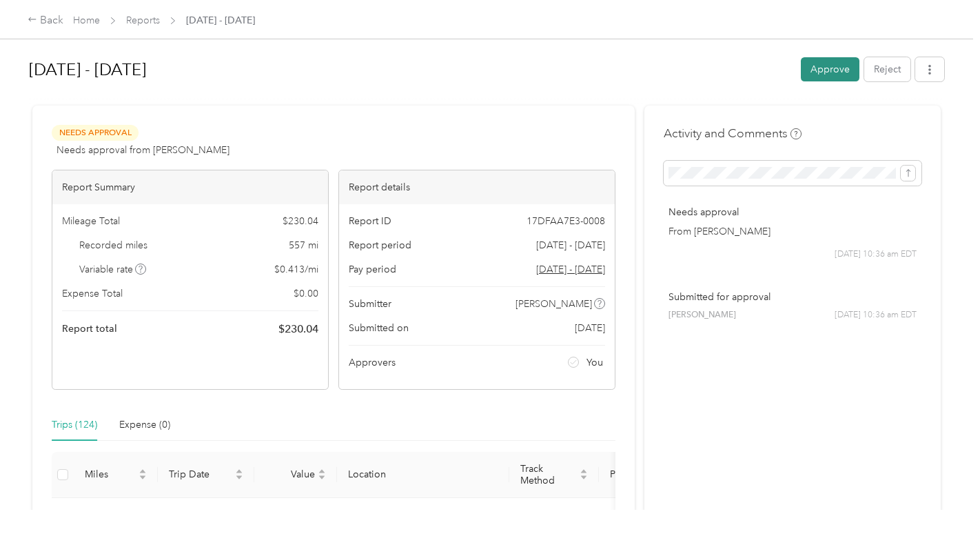  Describe the element at coordinates (143, 20) in the screenshot. I see `a: Reports` at that location.